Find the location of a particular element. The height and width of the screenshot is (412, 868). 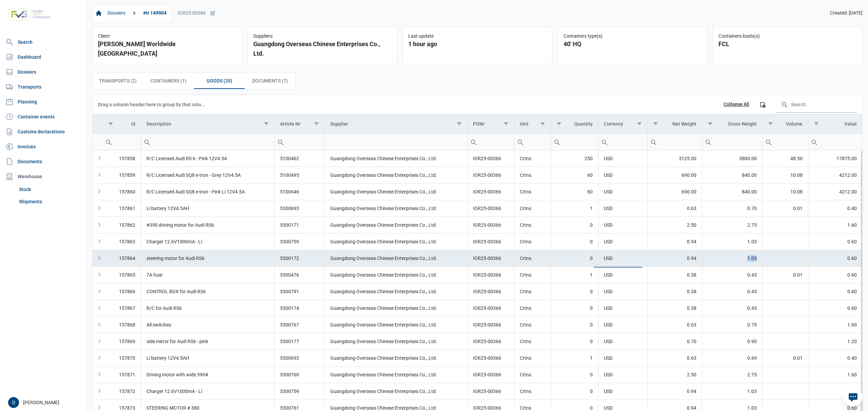

td: 157871 is located at coordinates (122, 374).